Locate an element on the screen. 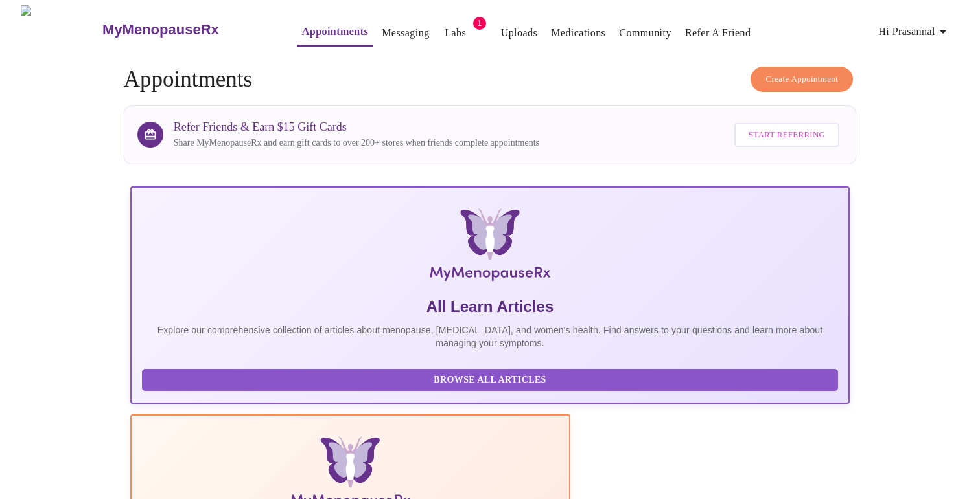  button: Messaging is located at coordinates (405, 33).